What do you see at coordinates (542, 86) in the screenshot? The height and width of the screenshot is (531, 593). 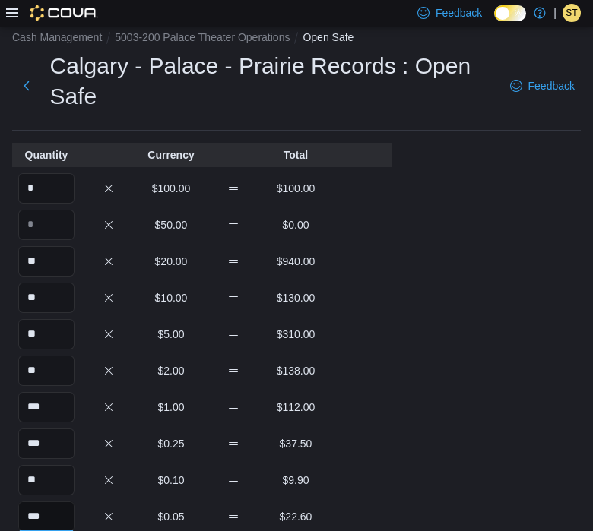 I see `a: Feedback` at bounding box center [542, 86].